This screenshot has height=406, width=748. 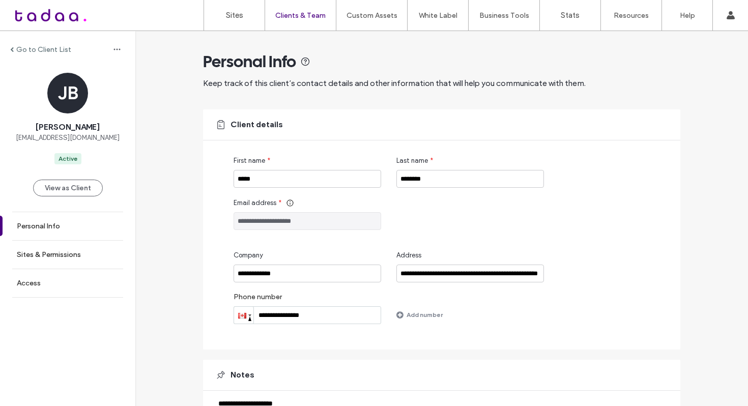 What do you see at coordinates (504, 15) in the screenshot?
I see `label: Business Tools` at bounding box center [504, 15].